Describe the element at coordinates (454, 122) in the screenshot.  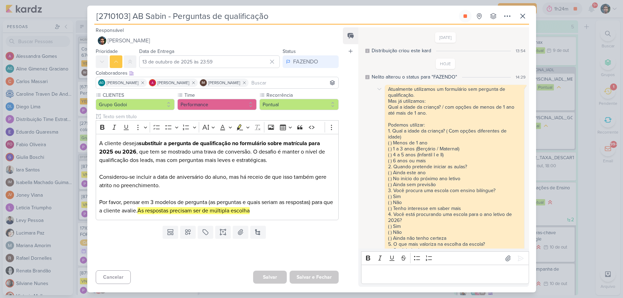
I see `div: Podemos utilizar:` at that location.